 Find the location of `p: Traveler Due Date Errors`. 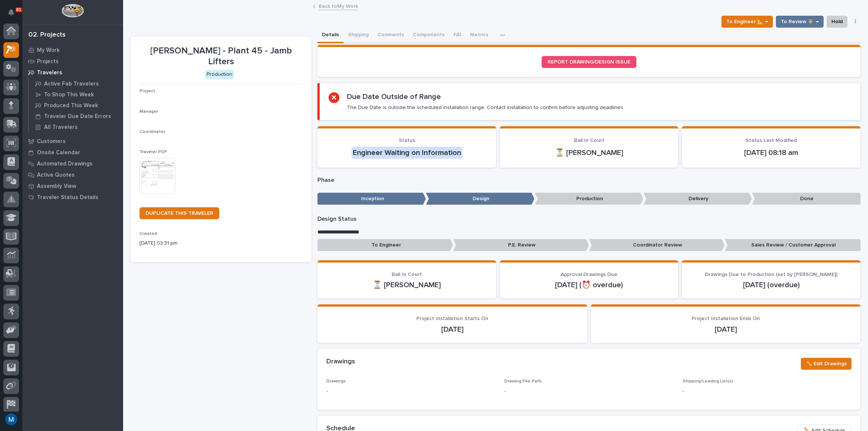

p: Traveler Due Date Errors is located at coordinates (77, 116).